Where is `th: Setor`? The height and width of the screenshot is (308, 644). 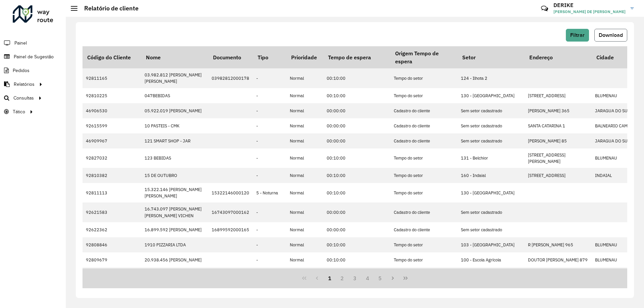
th: Setor is located at coordinates (491, 57).